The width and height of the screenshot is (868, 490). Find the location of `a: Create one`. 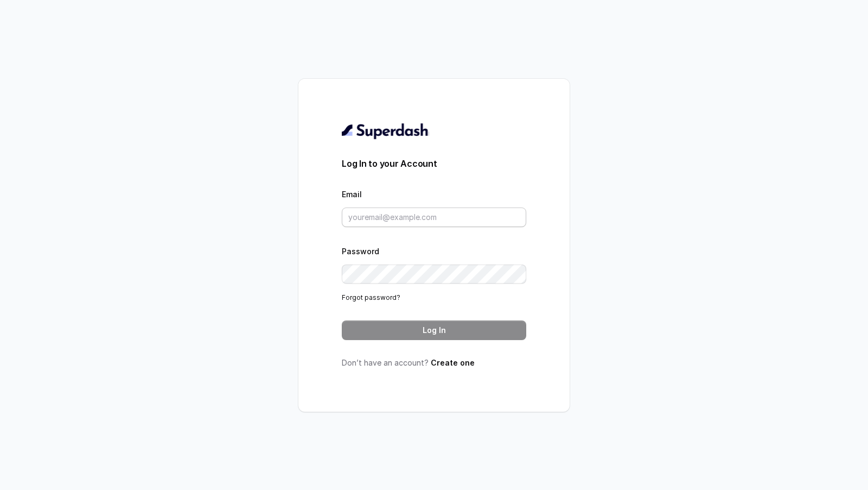

a: Create one is located at coordinates (452, 362).